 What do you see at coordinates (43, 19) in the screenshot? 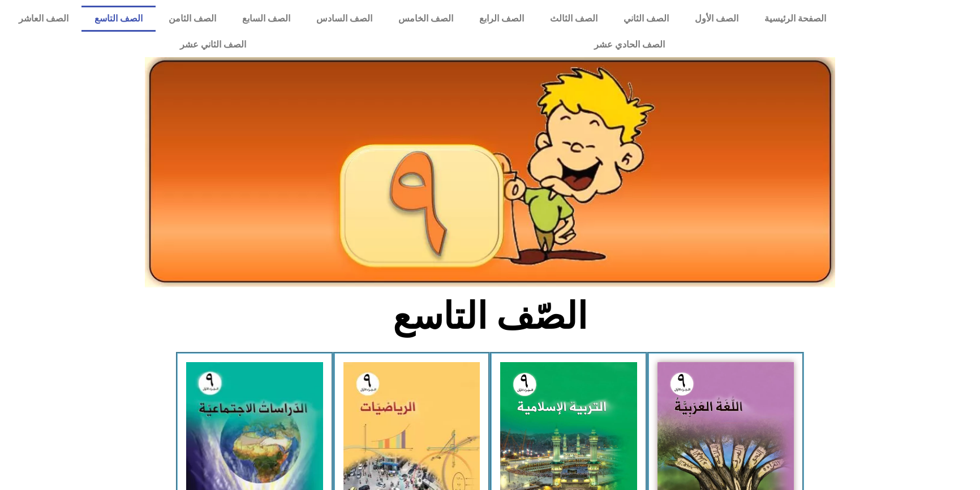
I see `a: الصف العاشر` at bounding box center [43, 19].